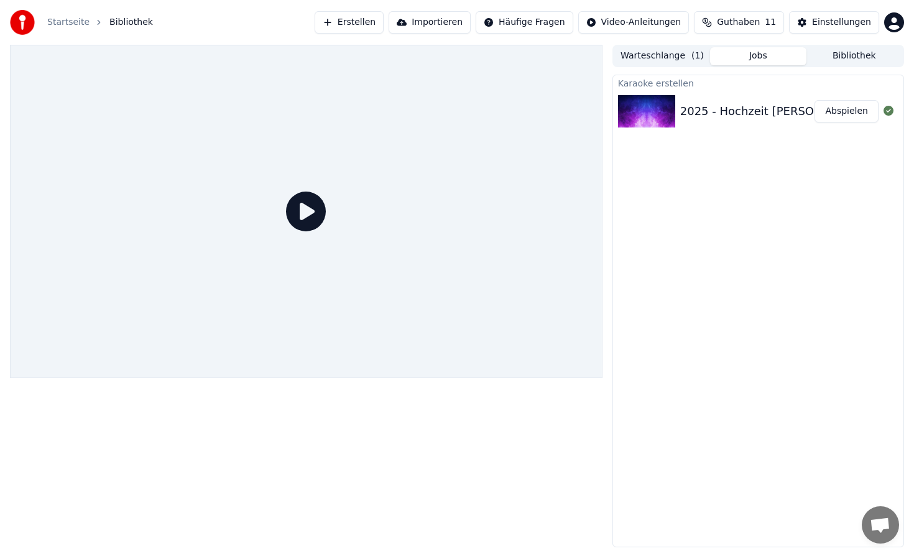 The width and height of the screenshot is (914, 556). What do you see at coordinates (22, 22) in the screenshot?
I see `img: youka` at bounding box center [22, 22].